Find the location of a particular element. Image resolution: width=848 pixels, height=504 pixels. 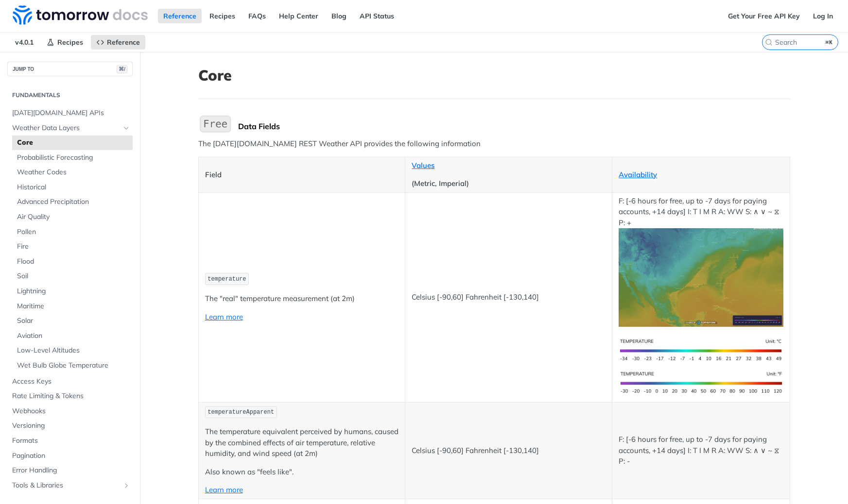

a: Flood is located at coordinates (72, 261).